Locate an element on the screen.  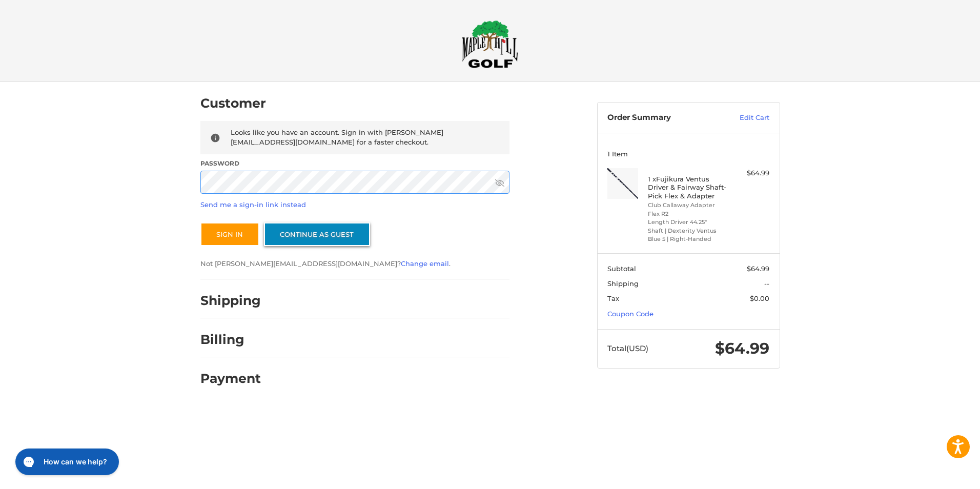
span: Total (USD) is located at coordinates (628, 347).